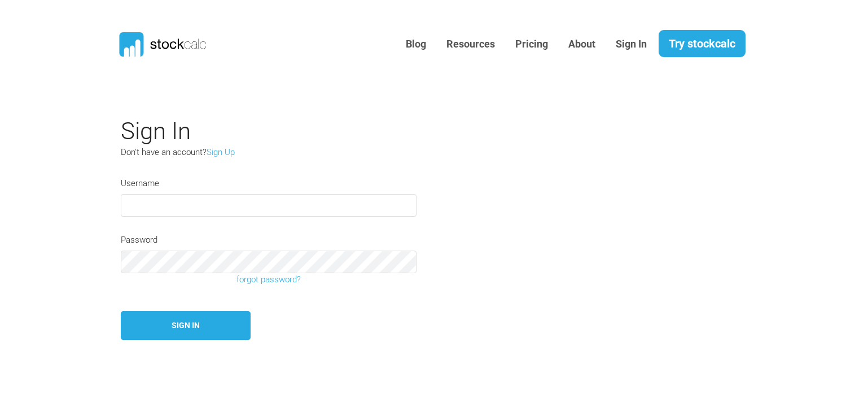  I want to click on a: About, so click(582, 44).